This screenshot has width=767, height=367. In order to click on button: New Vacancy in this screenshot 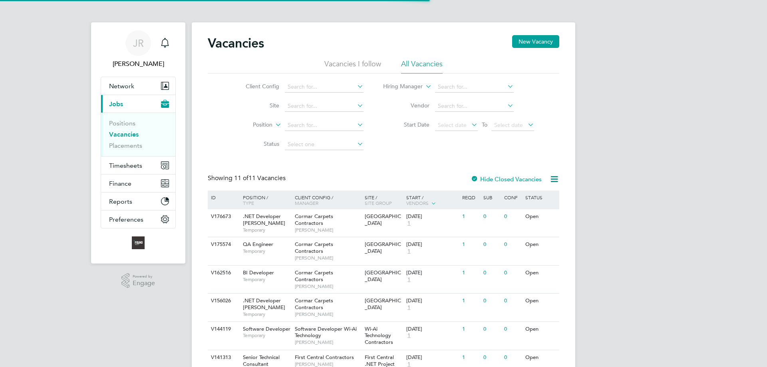, I will do `click(536, 42)`.